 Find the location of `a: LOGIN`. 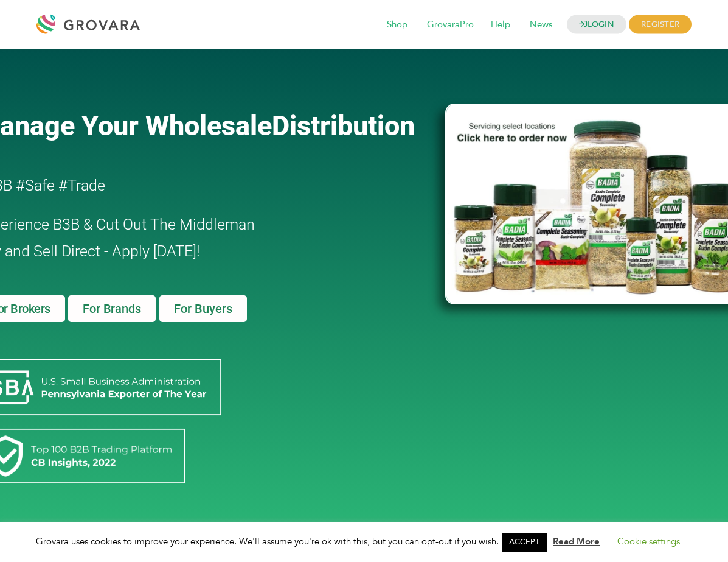

a: LOGIN is located at coordinates (597, 24).